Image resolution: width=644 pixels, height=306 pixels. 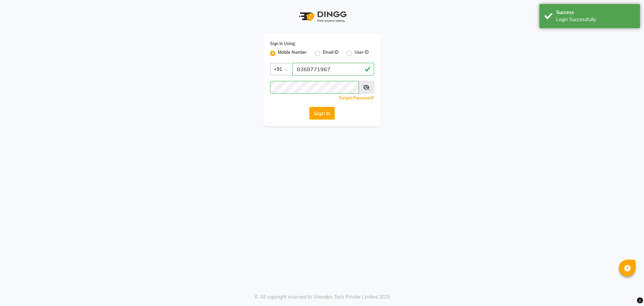 I want to click on button: Sign In, so click(x=322, y=113).